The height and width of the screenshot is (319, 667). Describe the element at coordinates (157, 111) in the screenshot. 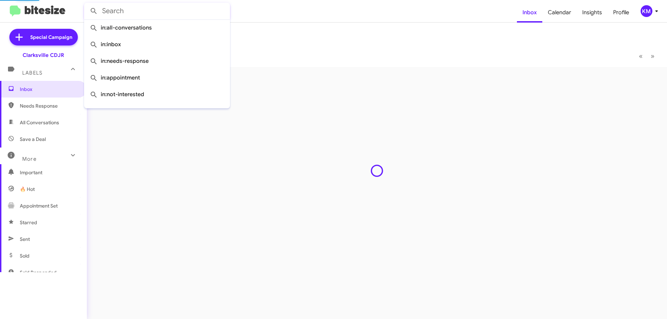

I see `span: in:sold-verified` at that location.